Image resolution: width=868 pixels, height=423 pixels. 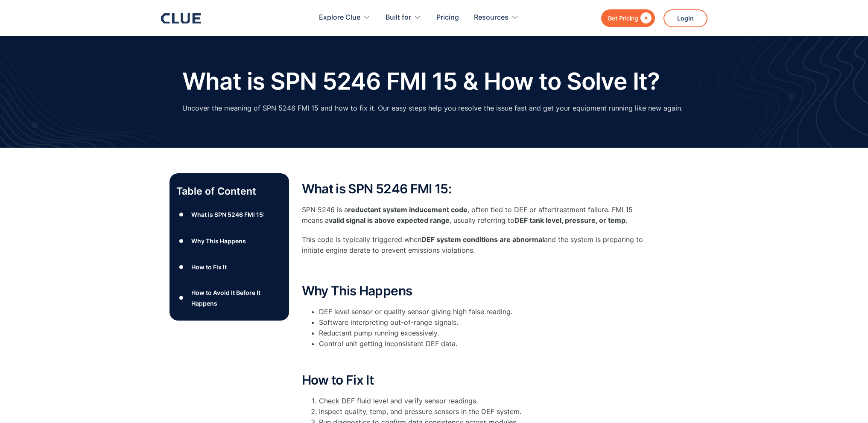 I want to click on p: Table of Content, so click(x=230, y=192).